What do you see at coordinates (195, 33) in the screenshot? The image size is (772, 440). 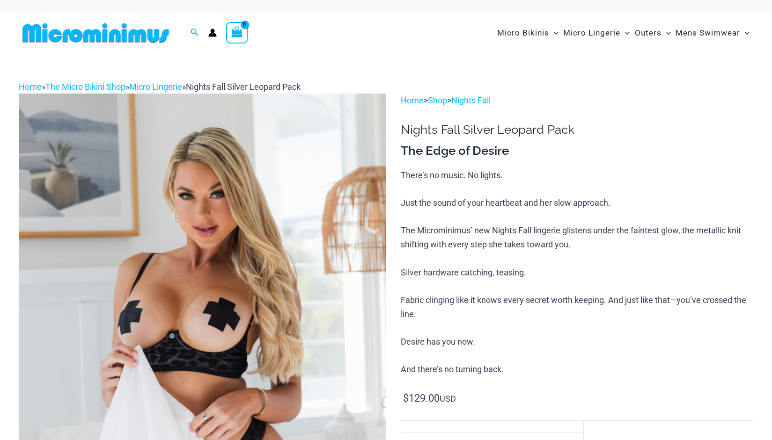 I see `a: Search icon link` at bounding box center [195, 33].